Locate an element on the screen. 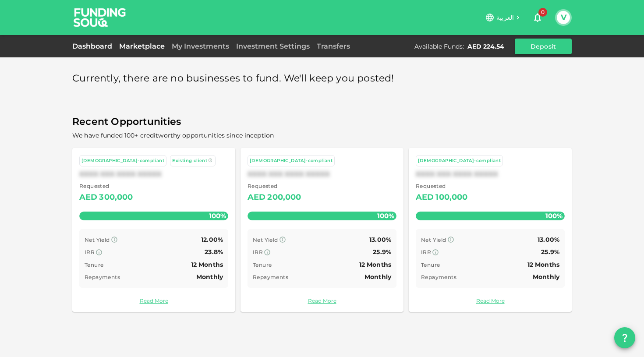 This screenshot has width=644, height=357. span: العربية is located at coordinates (505, 17).